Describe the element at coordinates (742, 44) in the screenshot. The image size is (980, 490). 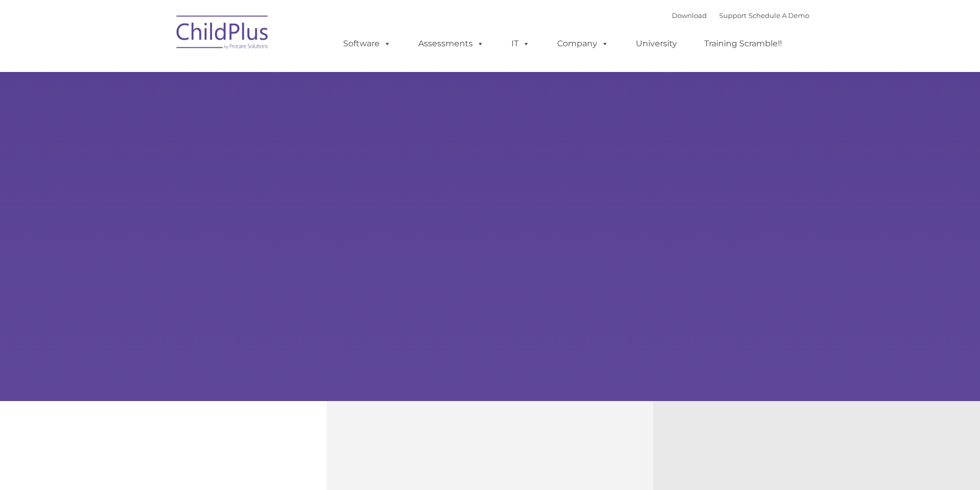
I see `a: Training Scramble!!` at that location.